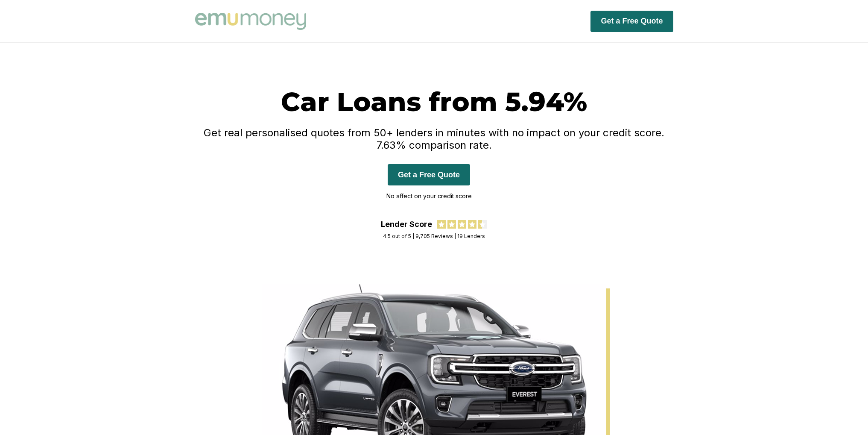 This screenshot has height=435, width=868. What do you see at coordinates (429, 196) in the screenshot?
I see `p: No affect on your credit score` at bounding box center [429, 196].